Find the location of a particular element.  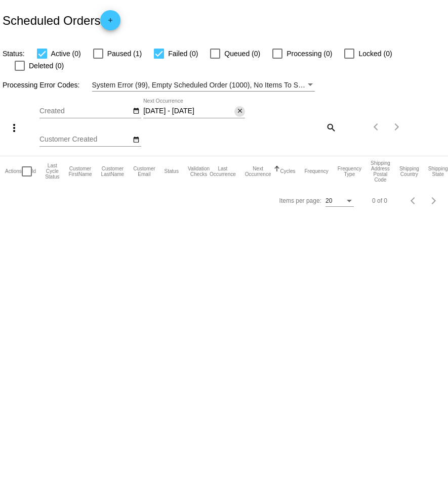

button: Change sorting for ShippingCountry is located at coordinates (409, 172).